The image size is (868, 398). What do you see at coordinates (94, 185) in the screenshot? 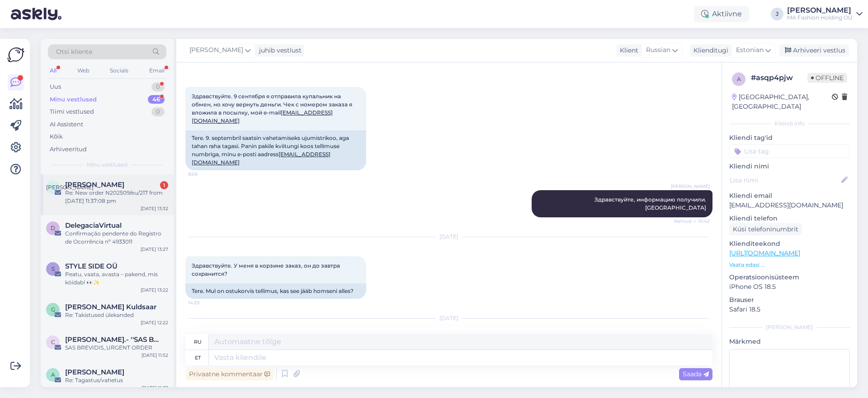
I see `span: Ирина Подгурская` at bounding box center [94, 185].